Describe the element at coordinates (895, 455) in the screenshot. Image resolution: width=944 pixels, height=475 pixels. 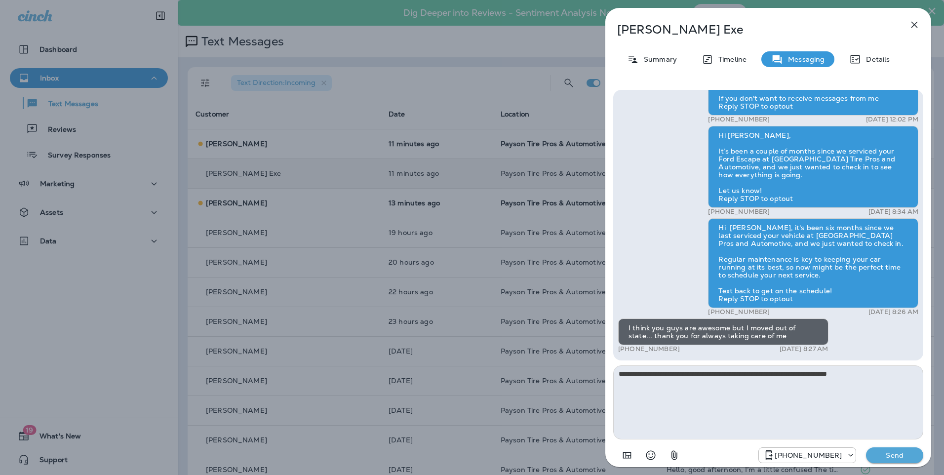
I see `p: Send` at that location.